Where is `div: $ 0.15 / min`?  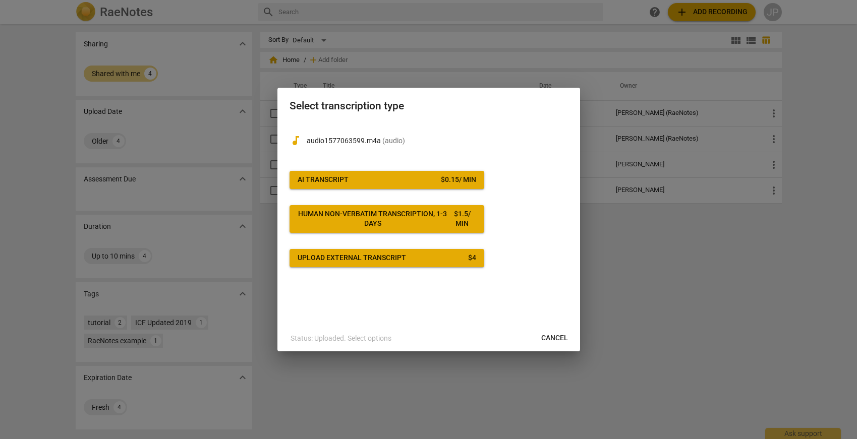
div: $ 0.15 / min is located at coordinates (458, 180).